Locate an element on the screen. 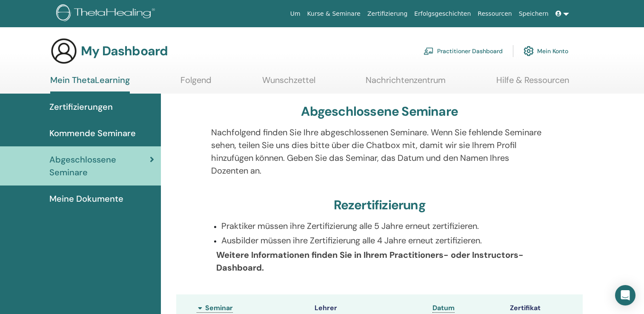 The height and width of the screenshot is (314, 644). a: Hilfe & Ressourcen is located at coordinates (533, 83).